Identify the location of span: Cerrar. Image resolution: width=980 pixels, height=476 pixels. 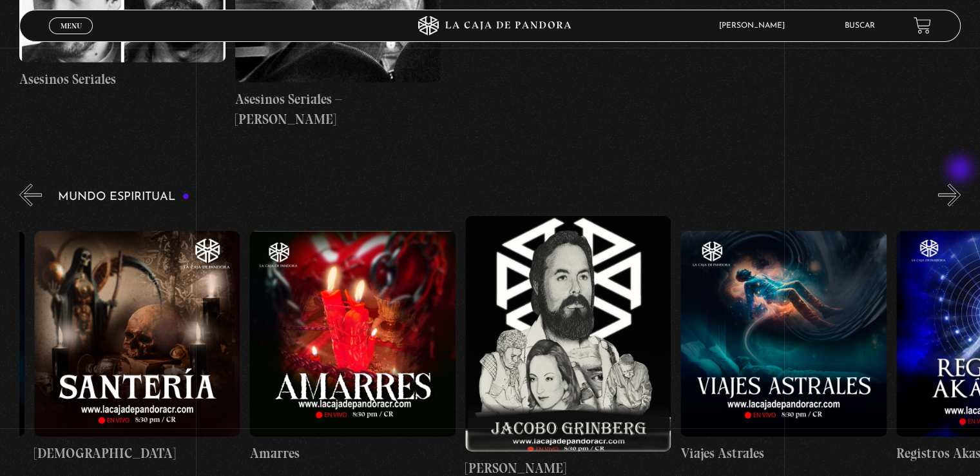
(71, 38).